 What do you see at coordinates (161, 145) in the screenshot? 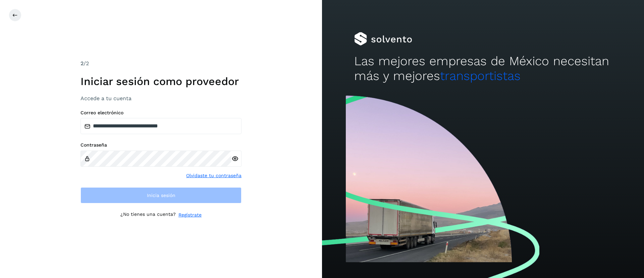
I see `label: Contraseña` at bounding box center [161, 145].